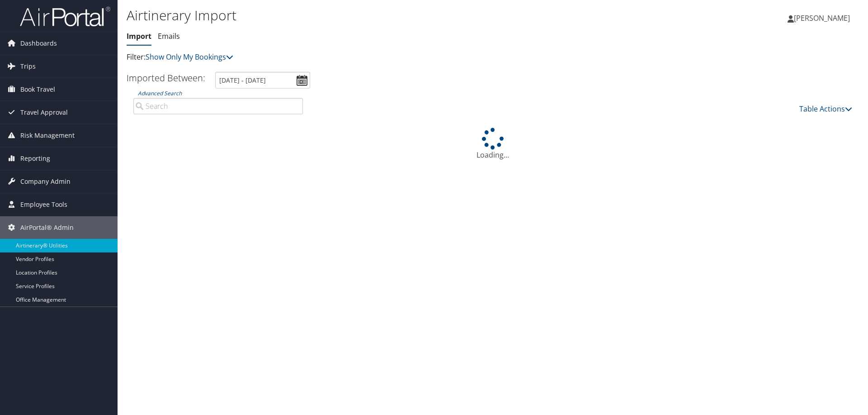 The height and width of the screenshot is (415, 868). What do you see at coordinates (160, 93) in the screenshot?
I see `a: Advanced Search` at bounding box center [160, 93].